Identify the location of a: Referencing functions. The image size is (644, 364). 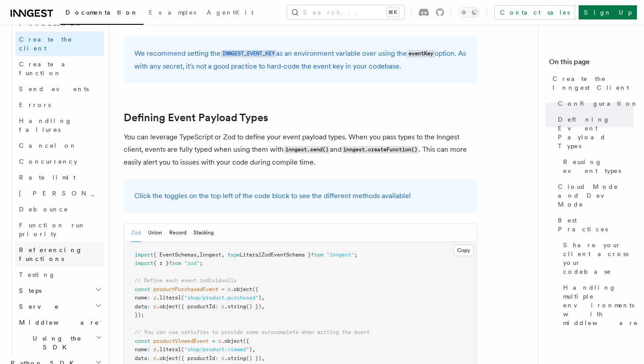
(60, 254).